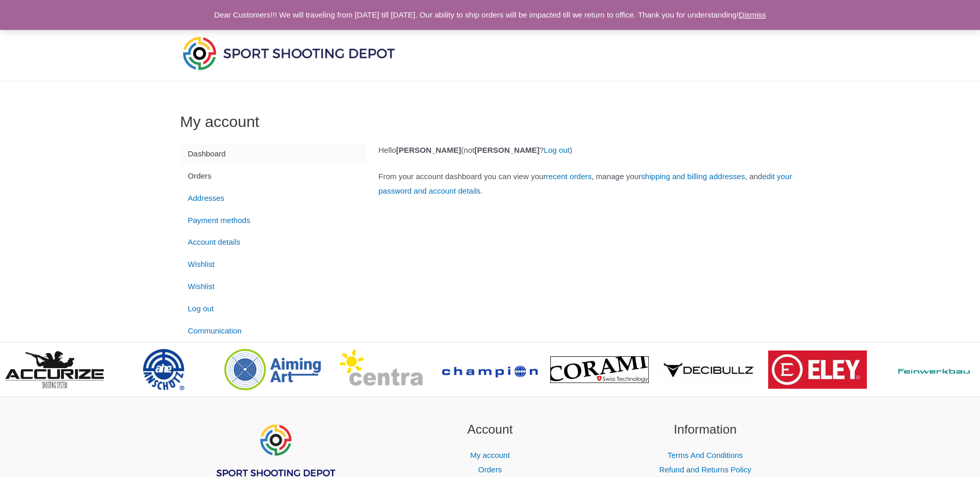  I want to click on a: recent orders, so click(568, 176).